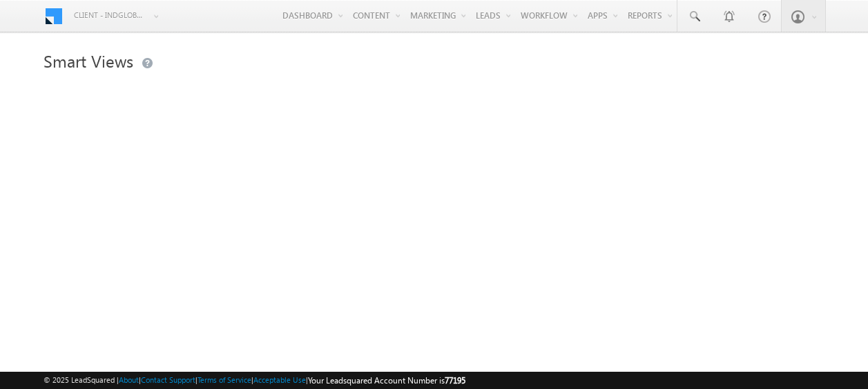 The image size is (868, 389). Describe the element at coordinates (128, 380) in the screenshot. I see `a: About` at that location.